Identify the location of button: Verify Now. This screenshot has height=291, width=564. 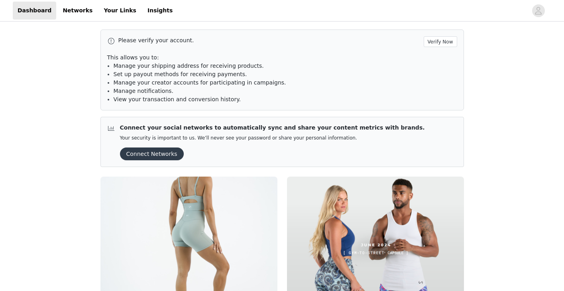
(440, 41).